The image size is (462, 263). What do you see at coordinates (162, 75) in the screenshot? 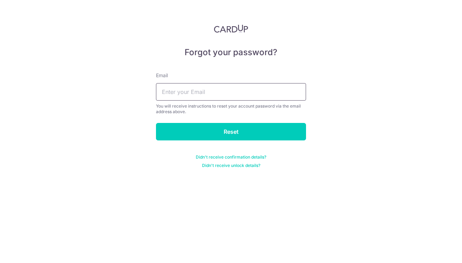
I see `label: Email` at bounding box center [162, 75].